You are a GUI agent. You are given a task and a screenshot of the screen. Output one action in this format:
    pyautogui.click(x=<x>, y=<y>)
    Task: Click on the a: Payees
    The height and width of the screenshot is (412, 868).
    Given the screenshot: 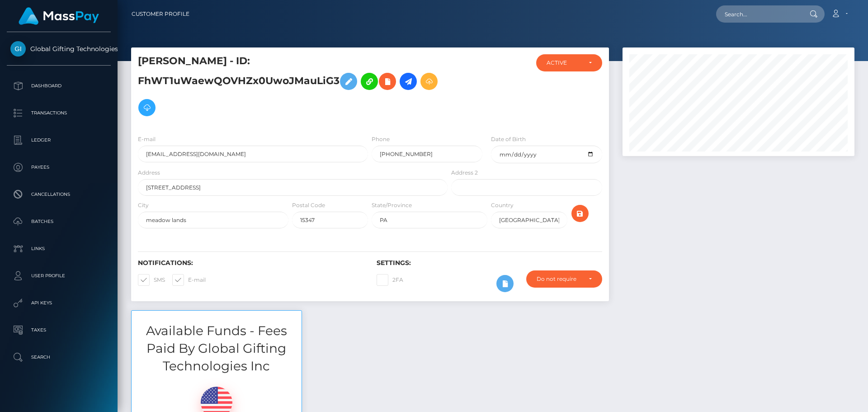 What is the action you would take?
    pyautogui.click(x=59, y=168)
    